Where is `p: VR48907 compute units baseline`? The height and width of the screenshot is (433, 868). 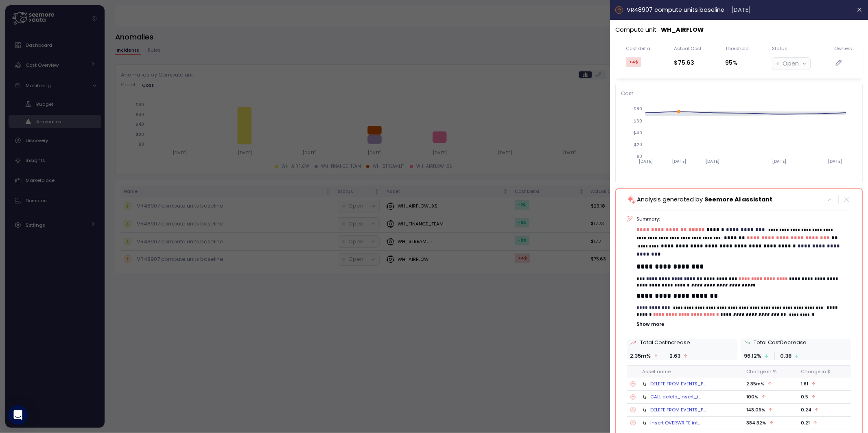
p: VR48907 compute units baseline is located at coordinates (676, 10).